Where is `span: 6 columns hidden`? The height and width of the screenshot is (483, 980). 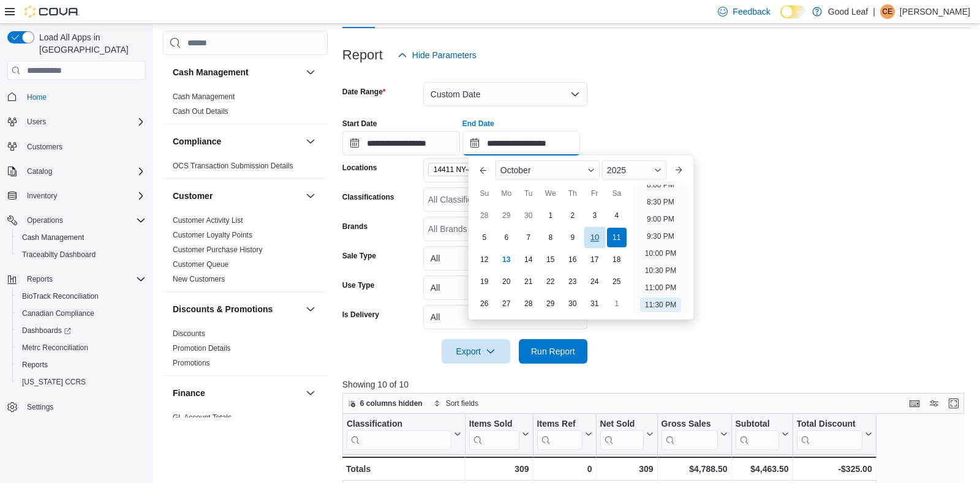
span: 6 columns hidden is located at coordinates (391, 404).